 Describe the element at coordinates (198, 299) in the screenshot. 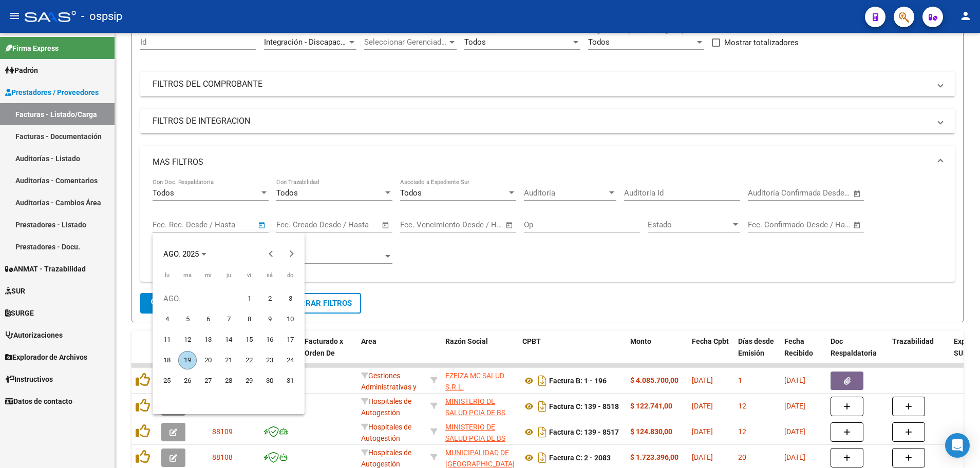

I see `td: AGO.` at that location.